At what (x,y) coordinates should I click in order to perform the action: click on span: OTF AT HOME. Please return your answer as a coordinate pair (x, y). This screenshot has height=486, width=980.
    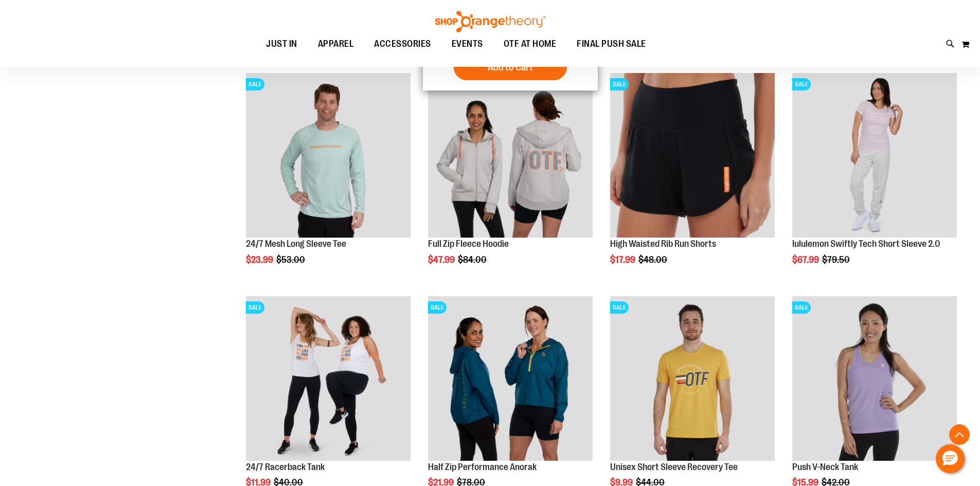
    Looking at the image, I should click on (530, 44).